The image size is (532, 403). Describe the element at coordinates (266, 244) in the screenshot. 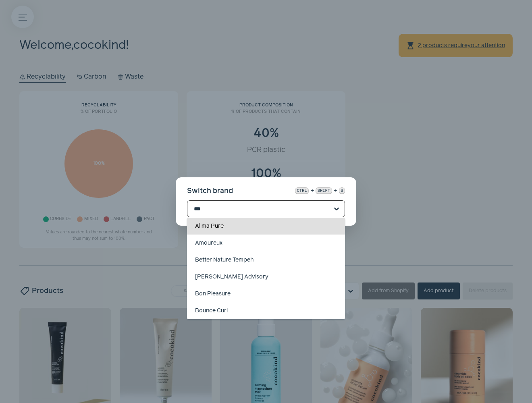

I see `div: Amoureux` at that location.